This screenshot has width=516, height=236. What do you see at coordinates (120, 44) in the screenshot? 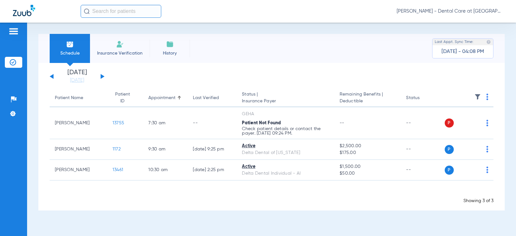
I see `img: Manual Insurance Verification` at bounding box center [120, 44].